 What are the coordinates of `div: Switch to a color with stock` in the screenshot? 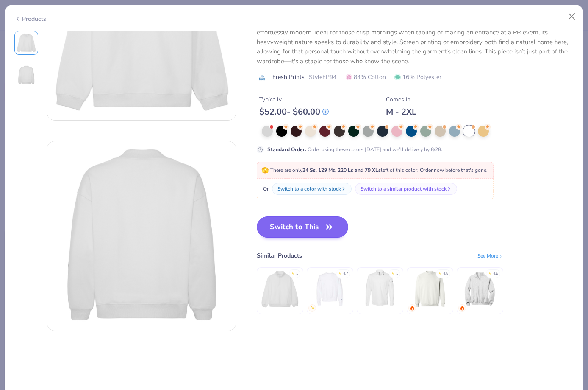 It's located at (310, 189).